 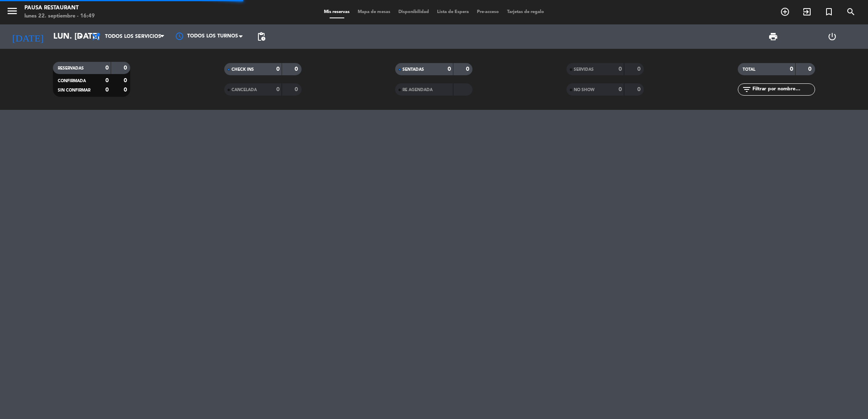 What do you see at coordinates (832, 37) in the screenshot?
I see `div: LOG OUT` at bounding box center [832, 37].